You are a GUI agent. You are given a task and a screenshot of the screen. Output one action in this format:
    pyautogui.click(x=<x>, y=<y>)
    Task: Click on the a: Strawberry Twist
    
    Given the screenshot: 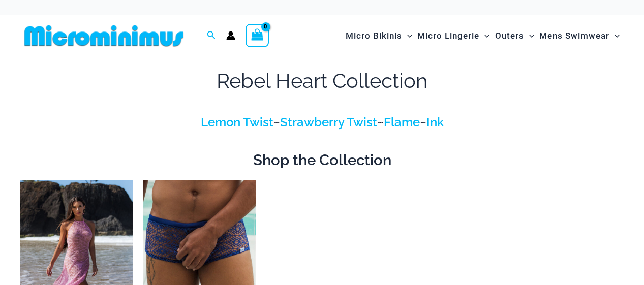 What is the action you would take?
    pyautogui.click(x=328, y=122)
    